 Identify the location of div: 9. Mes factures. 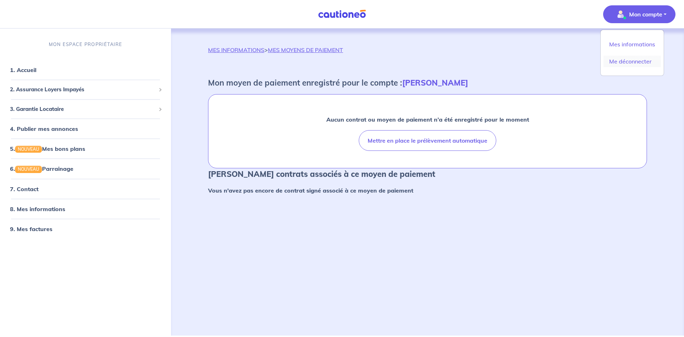
(85, 228).